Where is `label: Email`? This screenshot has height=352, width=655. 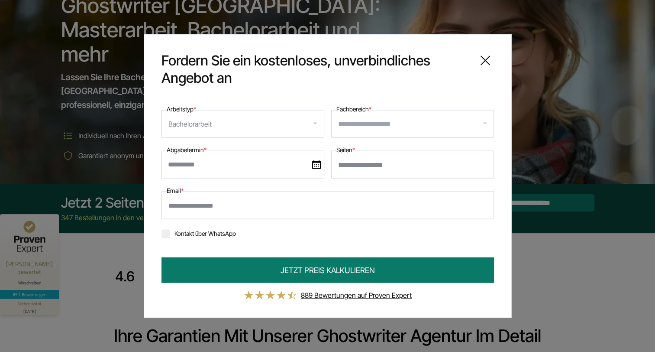 label: Email is located at coordinates (175, 191).